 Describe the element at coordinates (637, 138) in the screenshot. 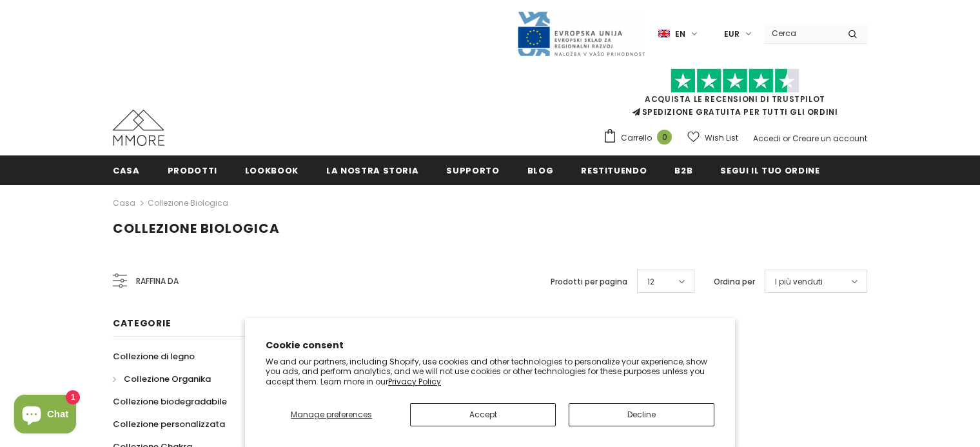

I see `span: Carrello` at that location.